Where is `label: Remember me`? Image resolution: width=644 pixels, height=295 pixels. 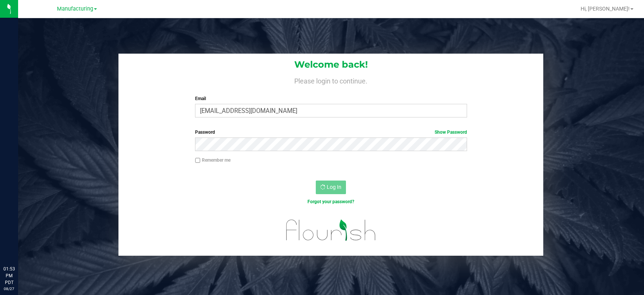 label: Remember me is located at coordinates (213, 160).